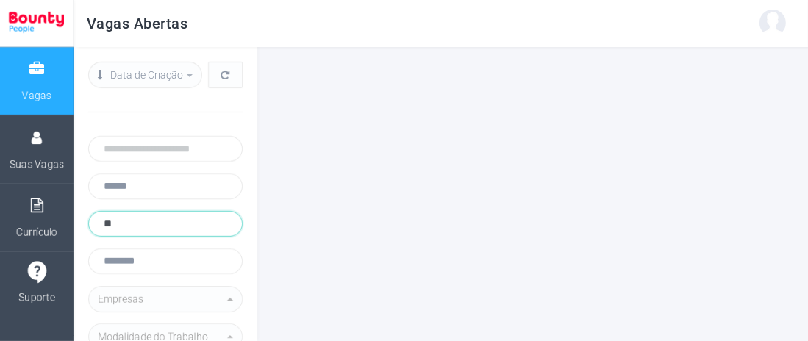 The width and height of the screenshot is (808, 341). What do you see at coordinates (37, 164) in the screenshot?
I see `span: Suas Vagas` at bounding box center [37, 164].